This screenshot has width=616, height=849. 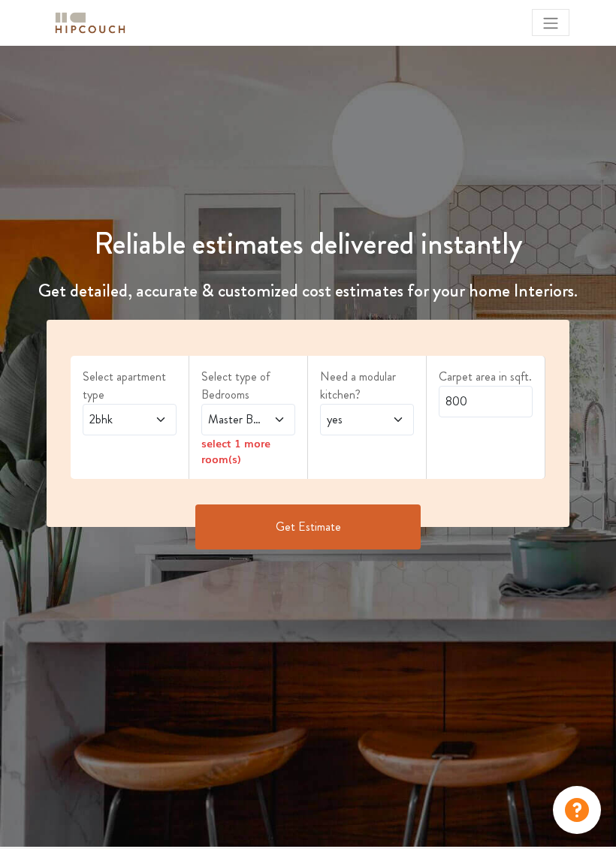 What do you see at coordinates (116, 419) in the screenshot?
I see `span: 2bhk` at bounding box center [116, 419].